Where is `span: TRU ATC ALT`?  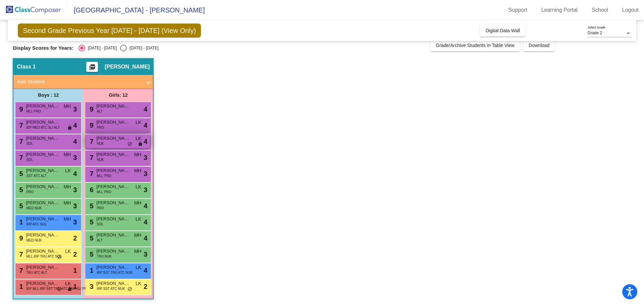
span: TRU ATC ALT is located at coordinates (36, 272).